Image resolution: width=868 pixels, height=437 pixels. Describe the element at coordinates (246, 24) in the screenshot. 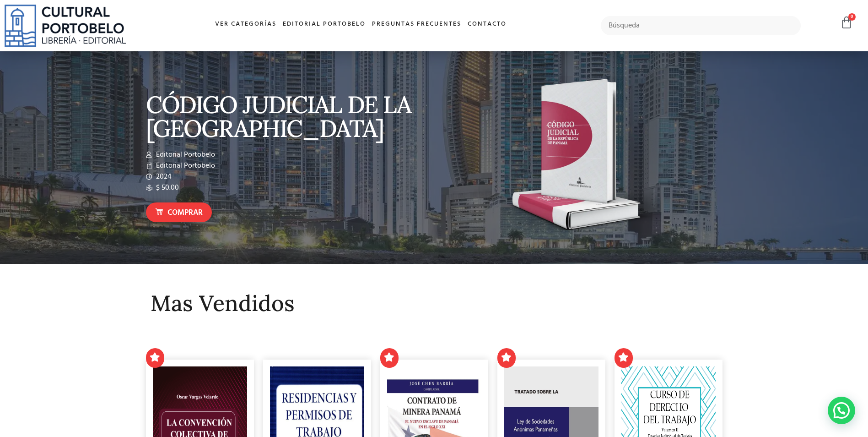

I see `a: Ver Categorías` at that location.